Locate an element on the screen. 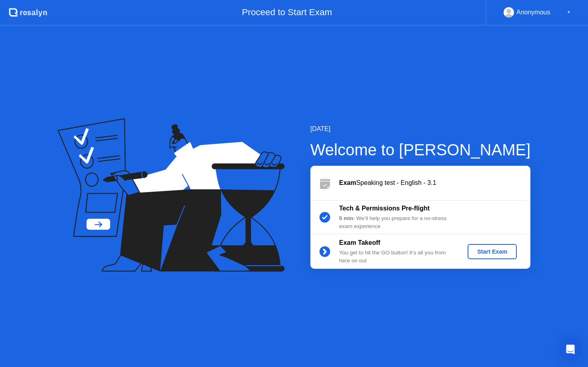 Image resolution: width=588 pixels, height=367 pixels. div: Speaking test - English - 3.1 is located at coordinates (435, 183).